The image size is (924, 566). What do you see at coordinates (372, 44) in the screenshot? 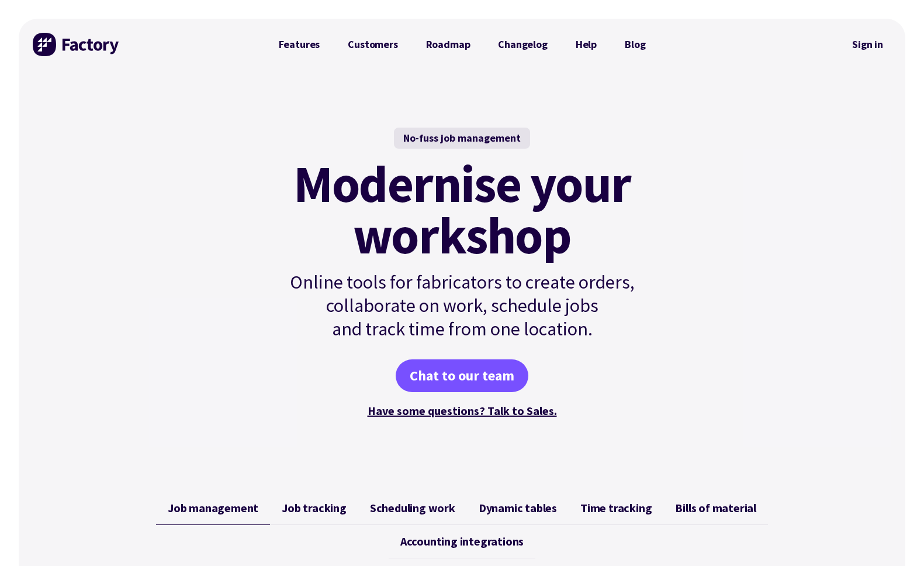
I see `a: Customers` at bounding box center [372, 44].